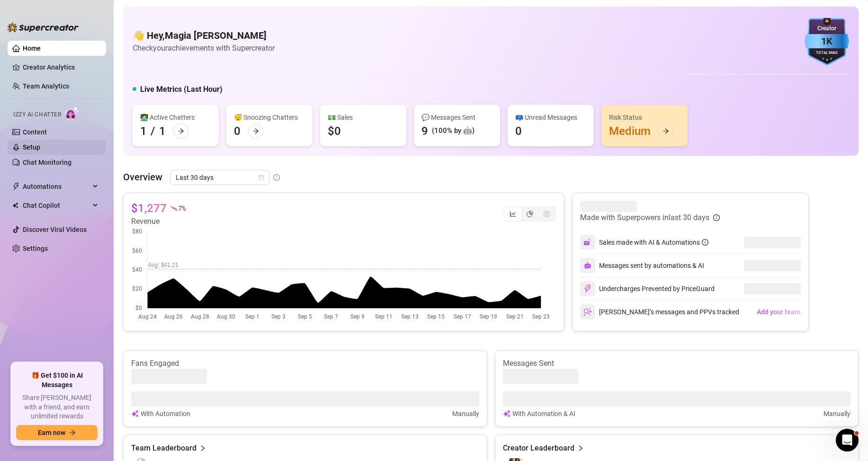 The width and height of the screenshot is (868, 461). What do you see at coordinates (15, 205) in the screenshot?
I see `img: Chat Copilot` at bounding box center [15, 205].